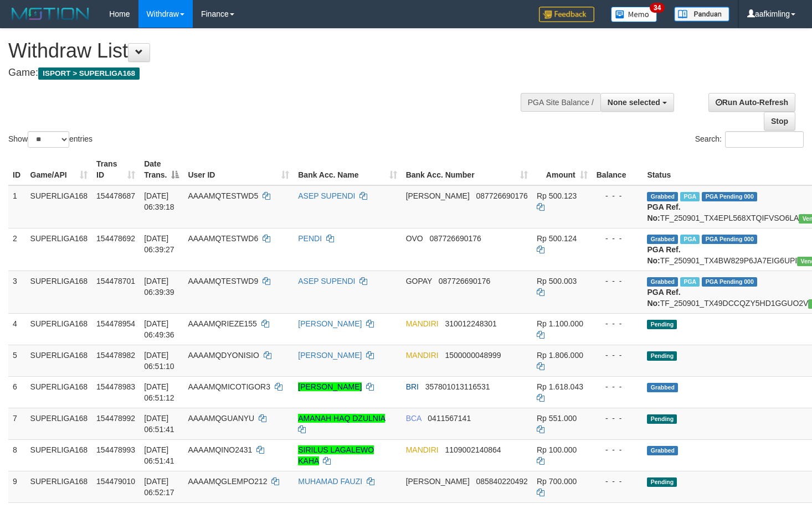 The height and width of the screenshot is (509, 812). I want to click on span: None selected, so click(633, 102).